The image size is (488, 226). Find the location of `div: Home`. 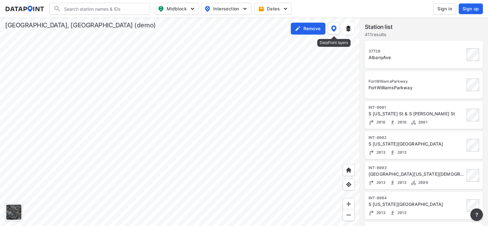

div: Home is located at coordinates (348, 170).